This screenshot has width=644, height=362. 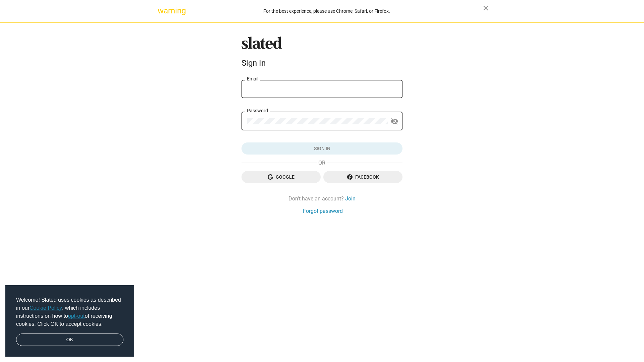 What do you see at coordinates (281, 177) in the screenshot?
I see `button: Google` at bounding box center [281, 177].